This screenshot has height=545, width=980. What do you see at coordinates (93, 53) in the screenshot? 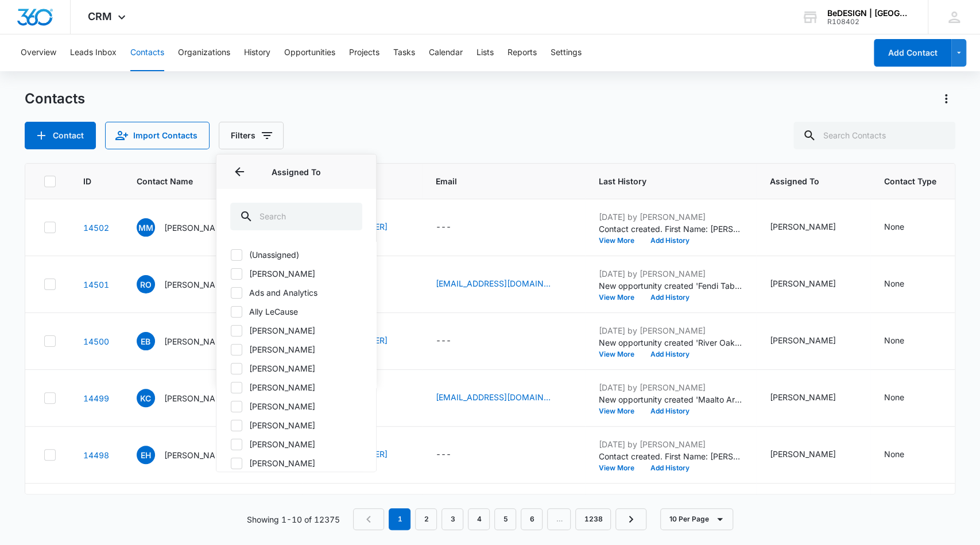
I see `button: Leads Inbox` at bounding box center [93, 53].